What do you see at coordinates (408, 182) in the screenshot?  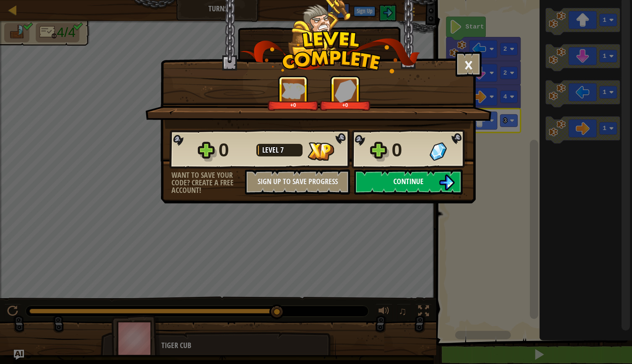 I see `button: Continue` at bounding box center [408, 182].